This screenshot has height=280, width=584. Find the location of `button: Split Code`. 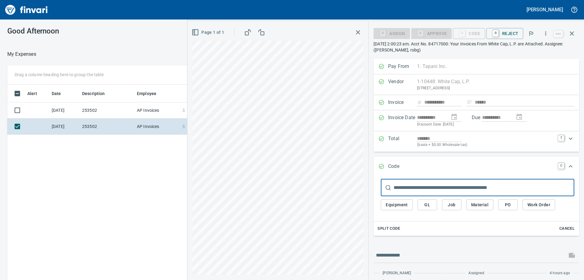

button: Split Code is located at coordinates (389, 228).